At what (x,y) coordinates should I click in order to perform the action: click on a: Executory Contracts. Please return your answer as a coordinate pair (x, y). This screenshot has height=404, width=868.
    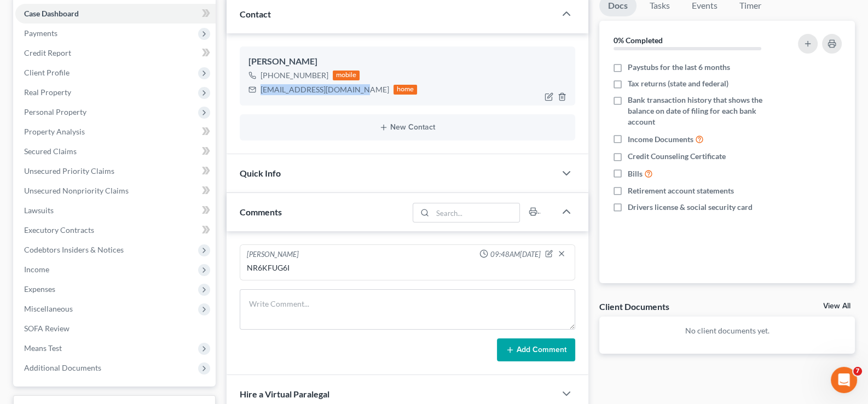
    Looking at the image, I should click on (115, 230).